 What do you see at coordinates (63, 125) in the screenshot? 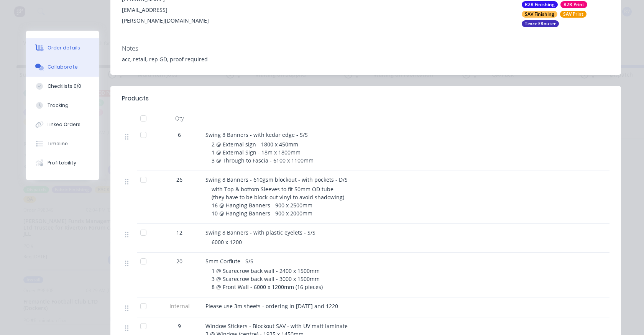
I see `button: Linked Orders` at bounding box center [63, 125].